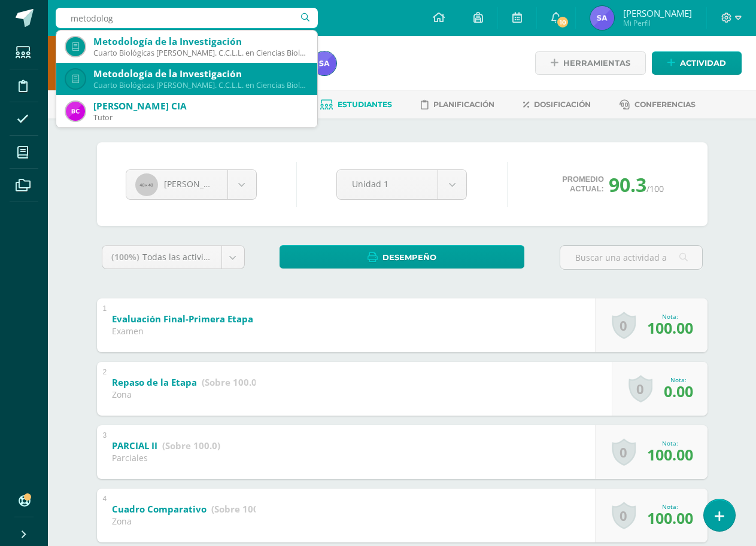 This screenshot has width=756, height=546. What do you see at coordinates (410, 257) in the screenshot?
I see `span: Desempeño` at bounding box center [410, 257].